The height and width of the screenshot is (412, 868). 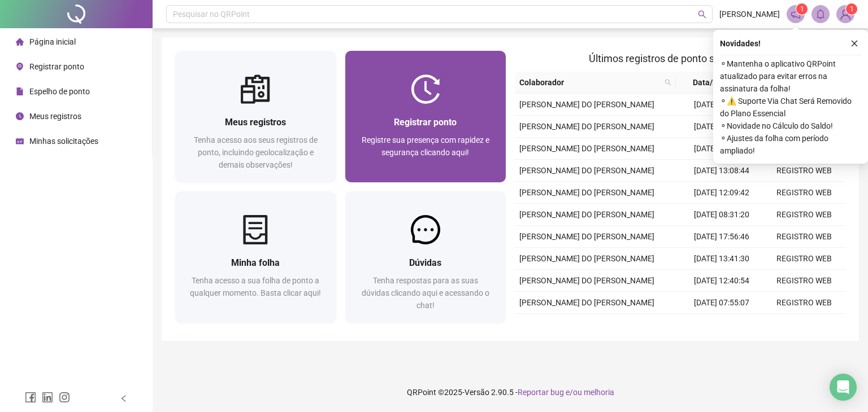 What do you see at coordinates (854, 43) in the screenshot?
I see `span: close` at bounding box center [854, 43].